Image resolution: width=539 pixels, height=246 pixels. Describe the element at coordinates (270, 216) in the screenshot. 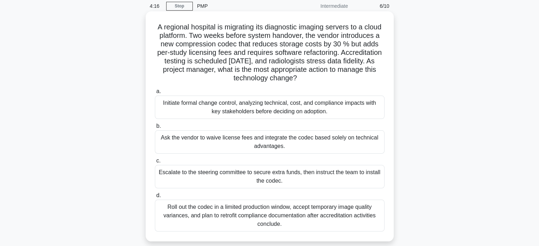

I see `div: Roll out the codec in a limited production window, accept temporary image quality variances, and ...` at that location.